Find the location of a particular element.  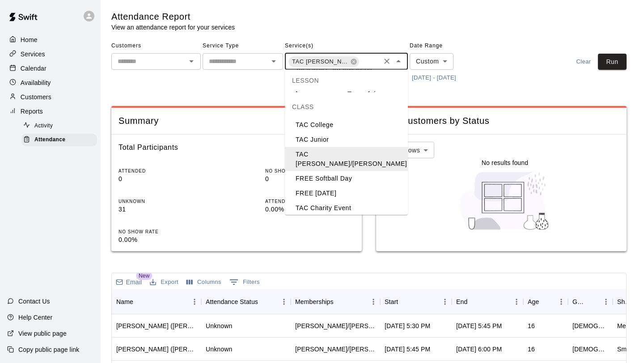

div: CLASS is located at coordinates (346, 107).